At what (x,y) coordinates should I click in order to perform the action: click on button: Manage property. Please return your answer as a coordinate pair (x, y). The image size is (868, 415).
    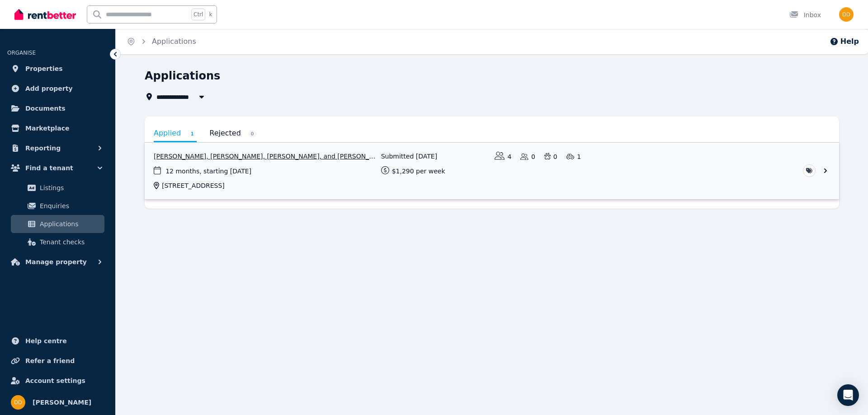
    Looking at the image, I should click on (57, 262).